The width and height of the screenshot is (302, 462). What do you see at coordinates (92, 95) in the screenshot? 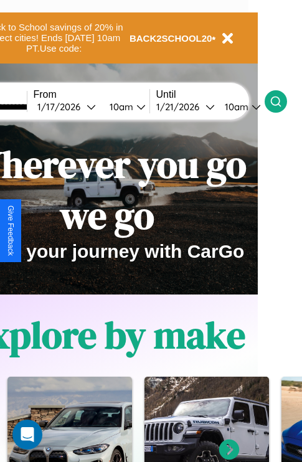
I see `label: From` at bounding box center [92, 95].